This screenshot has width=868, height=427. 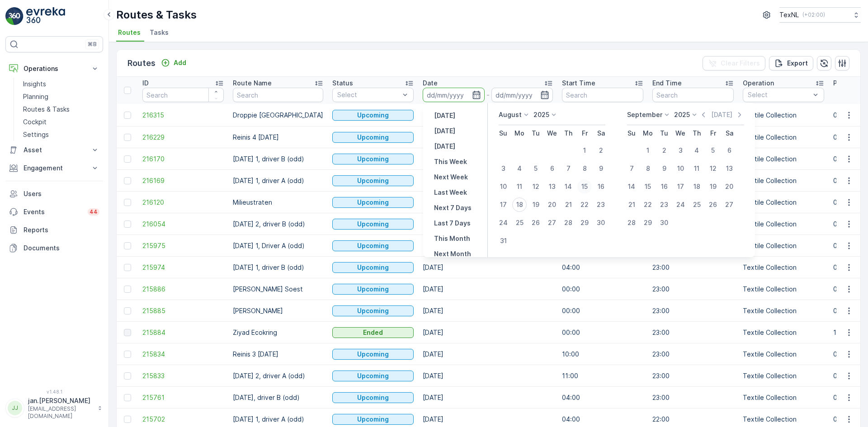 I want to click on a: 215974, so click(x=183, y=268).